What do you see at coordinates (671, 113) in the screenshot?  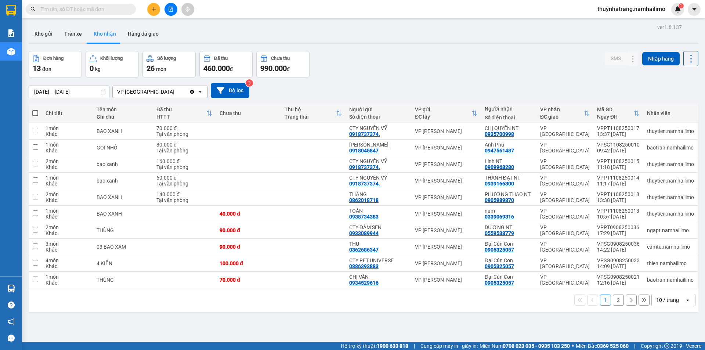 I see `div: Nhân viên` at bounding box center [671, 113].